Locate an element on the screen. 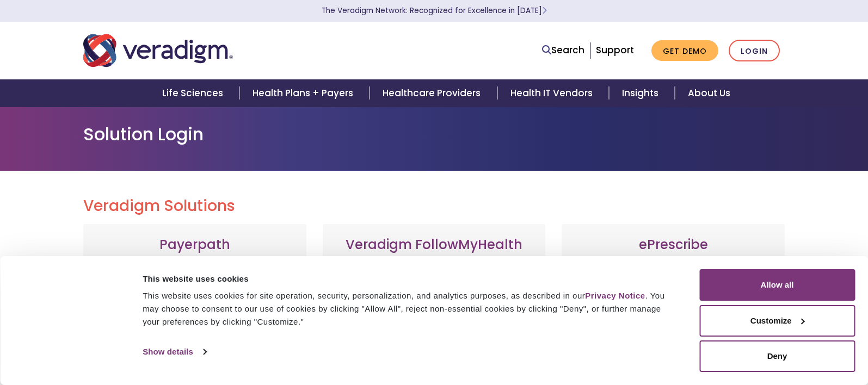  h2: Veradigm Solutions is located at coordinates (434, 207).